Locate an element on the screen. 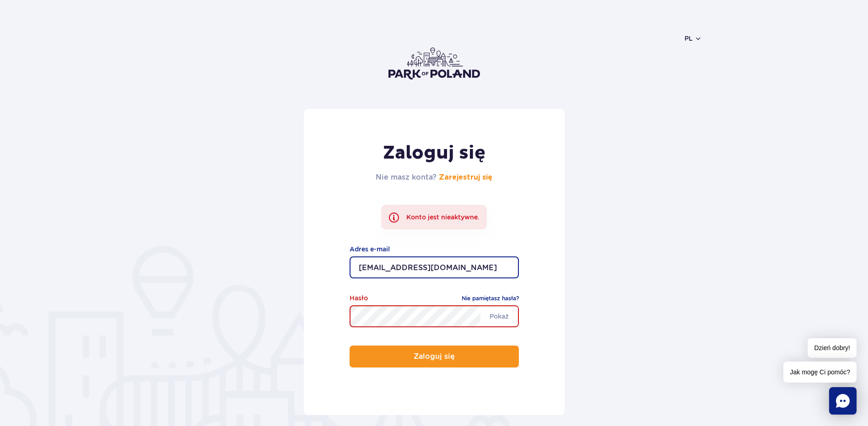 Image resolution: width=868 pixels, height=426 pixels. button: pl is located at coordinates (694, 38).